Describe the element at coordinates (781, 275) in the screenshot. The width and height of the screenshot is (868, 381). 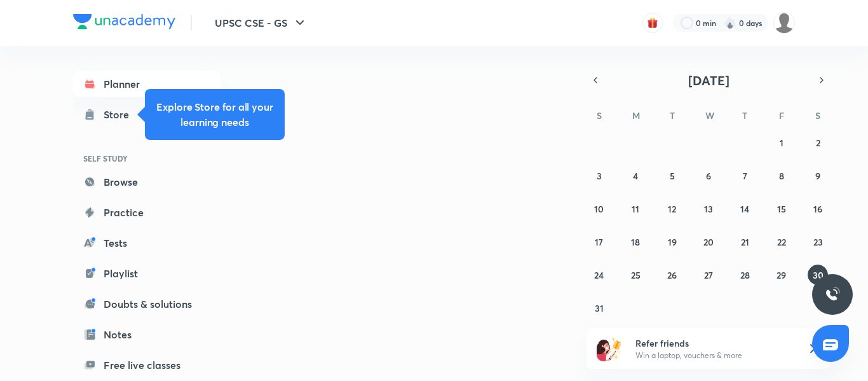
I see `abbr: August 29, 2025` at that location.